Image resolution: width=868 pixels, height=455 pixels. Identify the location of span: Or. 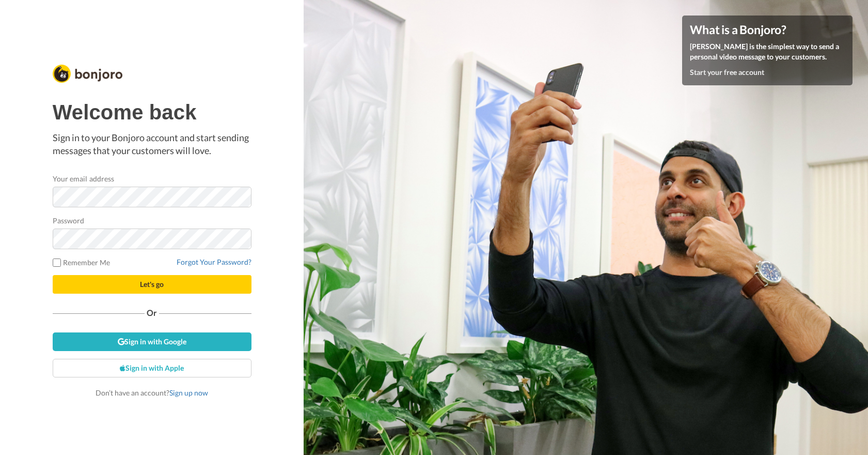
(152, 313).